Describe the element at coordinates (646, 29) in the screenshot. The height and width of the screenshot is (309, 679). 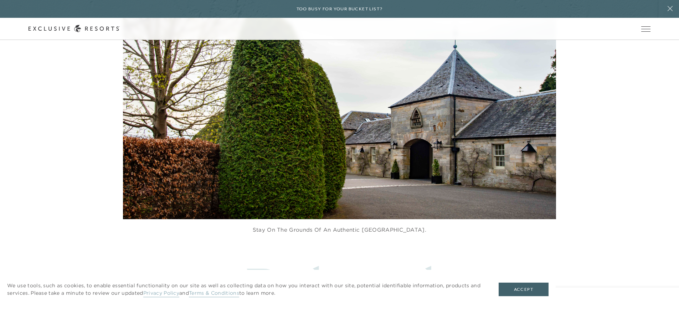
I see `button: Open navigation` at that location.